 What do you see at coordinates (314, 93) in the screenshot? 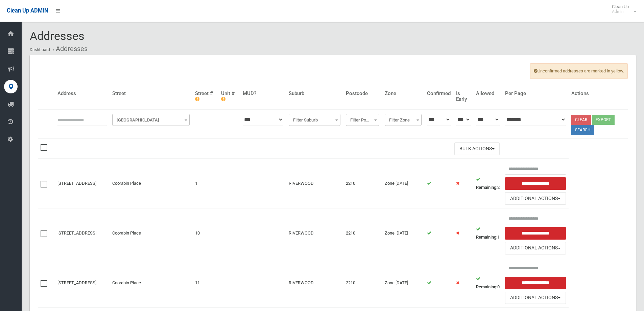
I see `h4: Suburb` at bounding box center [314, 93].